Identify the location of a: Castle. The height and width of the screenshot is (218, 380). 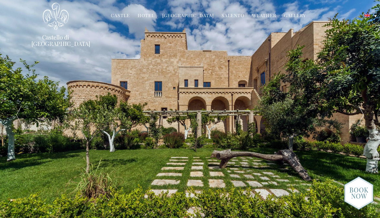
(120, 16).